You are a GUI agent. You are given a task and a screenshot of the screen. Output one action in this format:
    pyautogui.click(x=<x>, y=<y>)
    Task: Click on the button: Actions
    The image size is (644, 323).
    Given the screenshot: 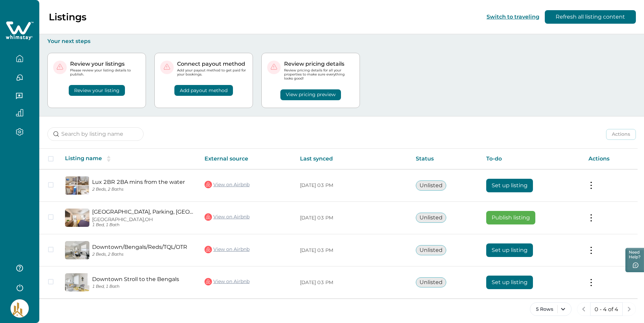 What is the action you would take?
    pyautogui.click(x=621, y=134)
    